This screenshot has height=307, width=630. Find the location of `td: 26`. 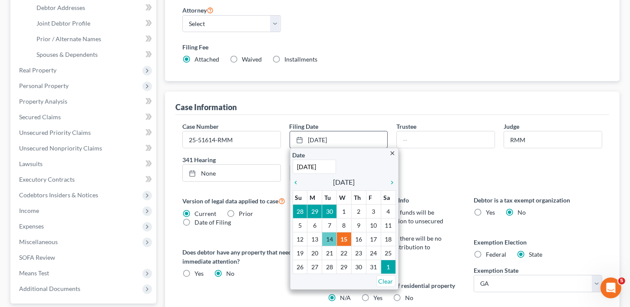

td: 26 is located at coordinates (300, 267).